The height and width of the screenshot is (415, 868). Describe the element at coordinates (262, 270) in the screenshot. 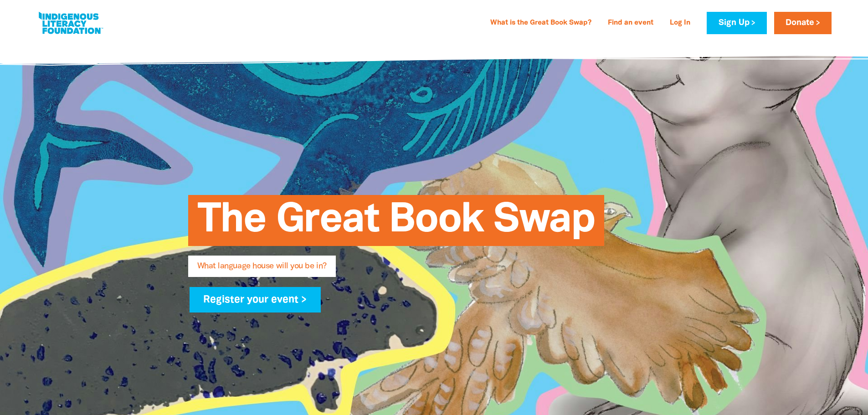

I see `span: What language house will you be in?` at that location.